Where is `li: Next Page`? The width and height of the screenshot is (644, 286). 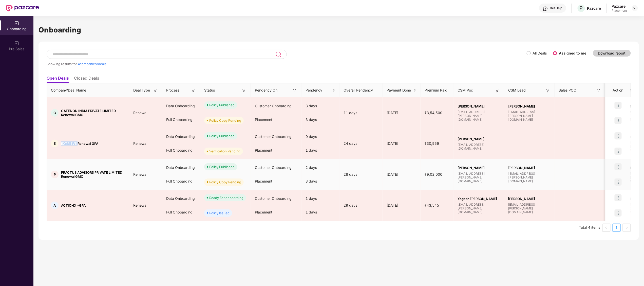 li: Next Page is located at coordinates (627, 228).